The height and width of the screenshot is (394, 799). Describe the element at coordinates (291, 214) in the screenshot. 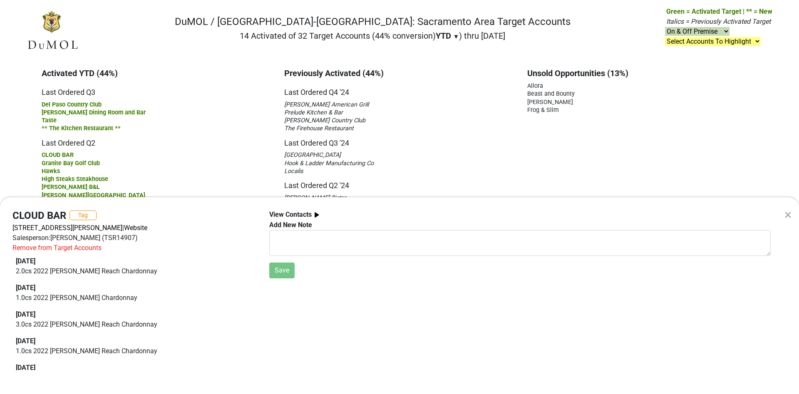

I see `b: View Contacts` at that location.